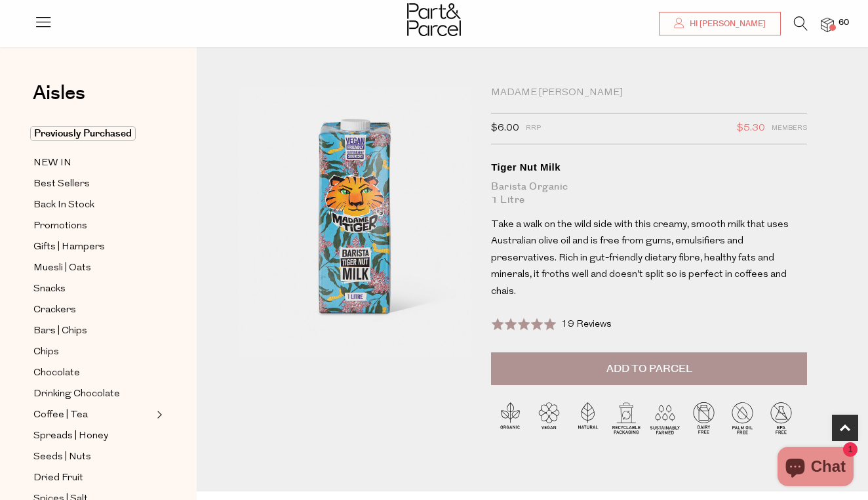  What do you see at coordinates (93, 184) in the screenshot?
I see `a: Best Sellers` at bounding box center [93, 184].